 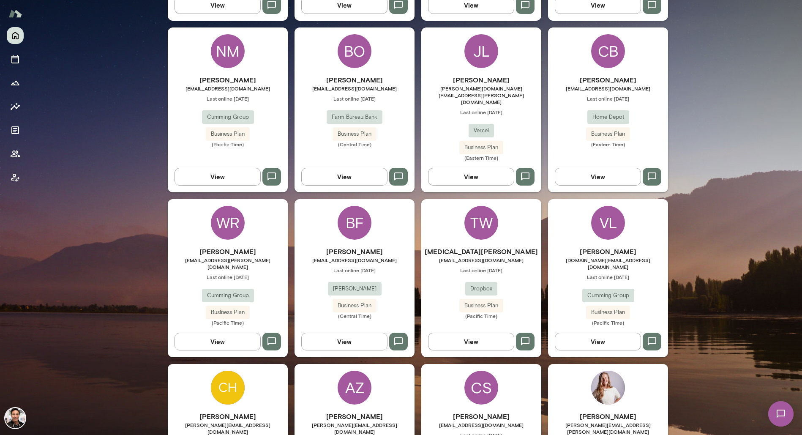 What do you see at coordinates (355, 388) in the screenshot?
I see `div: AZ` at bounding box center [355, 388].